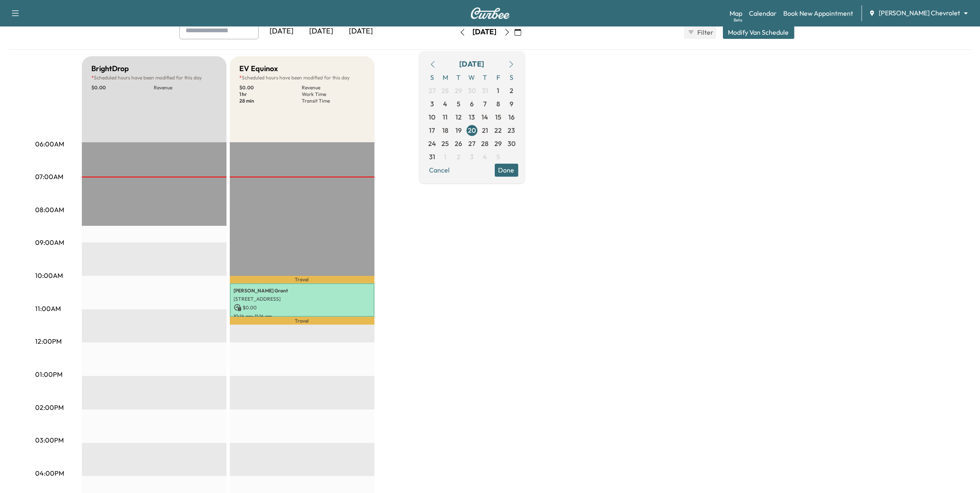  I want to click on h5: BrightDrop, so click(110, 69).